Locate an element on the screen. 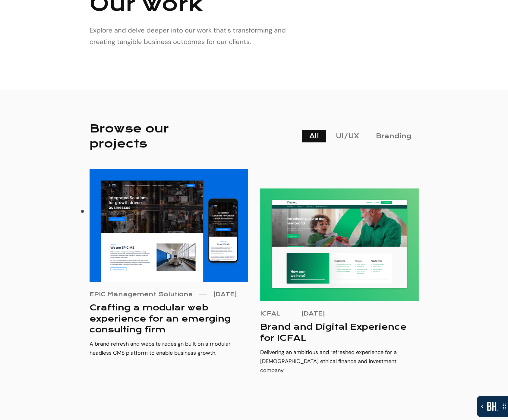  h2: Browse our projects is located at coordinates (150, 136).